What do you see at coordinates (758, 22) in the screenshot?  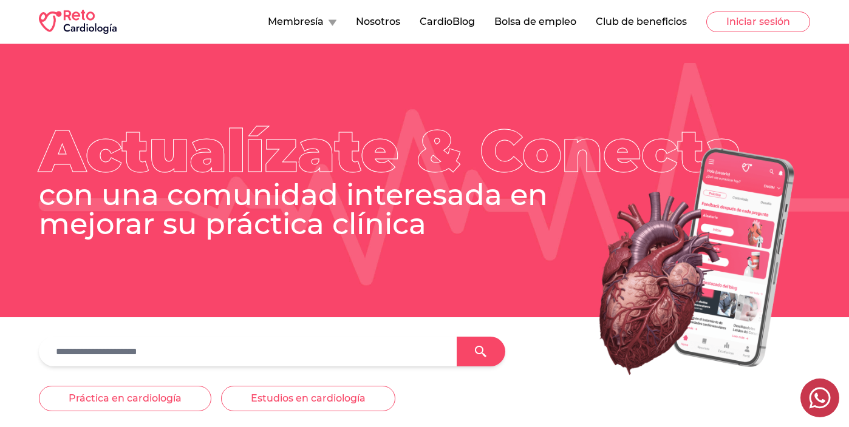 I see `a: Iniciar sesión` at bounding box center [758, 22].